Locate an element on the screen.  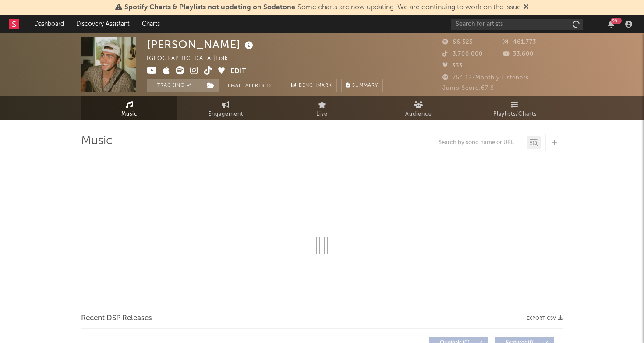
span: 66,525 is located at coordinates (458, 42).